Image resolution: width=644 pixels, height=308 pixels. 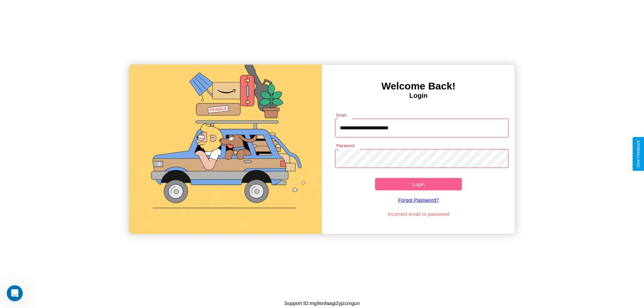 I want to click on button: Login, so click(x=418, y=184).